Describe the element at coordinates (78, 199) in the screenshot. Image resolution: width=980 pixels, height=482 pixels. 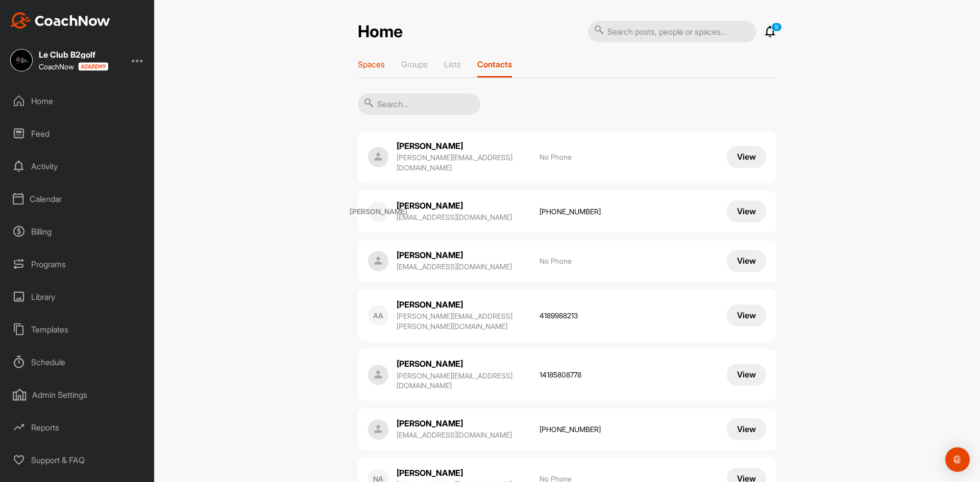
I see `div: Calendar` at that location.